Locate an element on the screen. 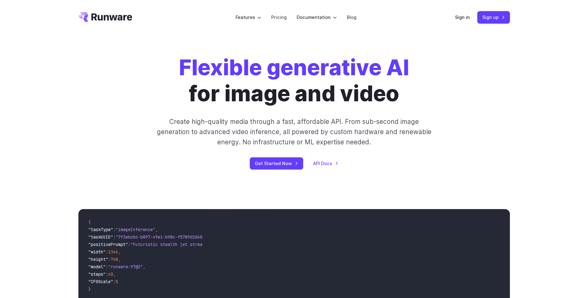  span: "height" is located at coordinates (98, 259).